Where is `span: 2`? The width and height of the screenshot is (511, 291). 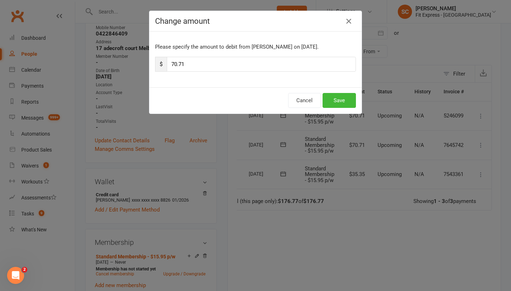
span: 2 is located at coordinates (25, 270).